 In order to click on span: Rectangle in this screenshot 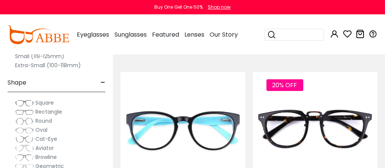, I will do `click(49, 111)`.